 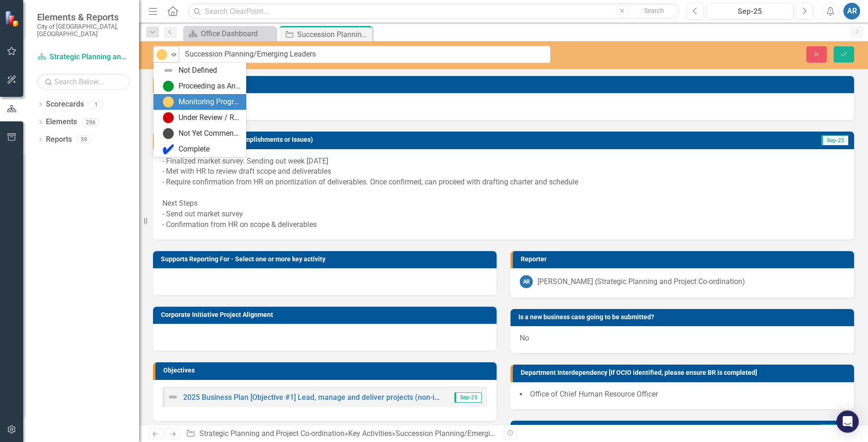 What do you see at coordinates (365, 54) in the screenshot?
I see `input: This field is required` at bounding box center [365, 54].